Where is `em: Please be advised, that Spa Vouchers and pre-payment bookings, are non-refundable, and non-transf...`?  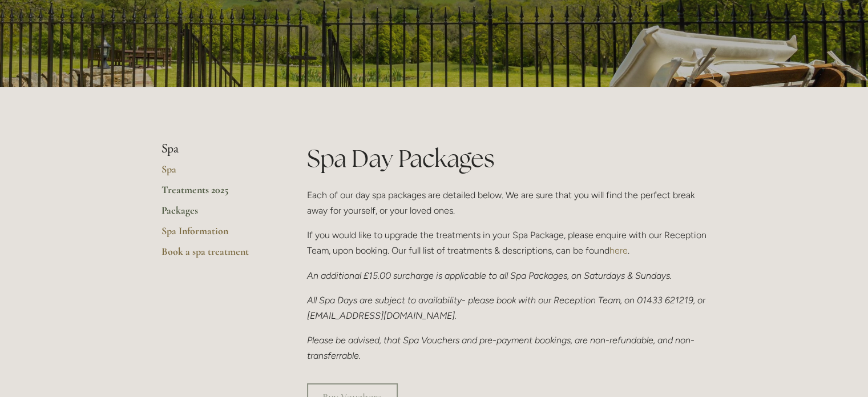 em: Please be advised, that Spa Vouchers and pre-payment bookings, are non-refundable, and non-transf... is located at coordinates (501, 348).